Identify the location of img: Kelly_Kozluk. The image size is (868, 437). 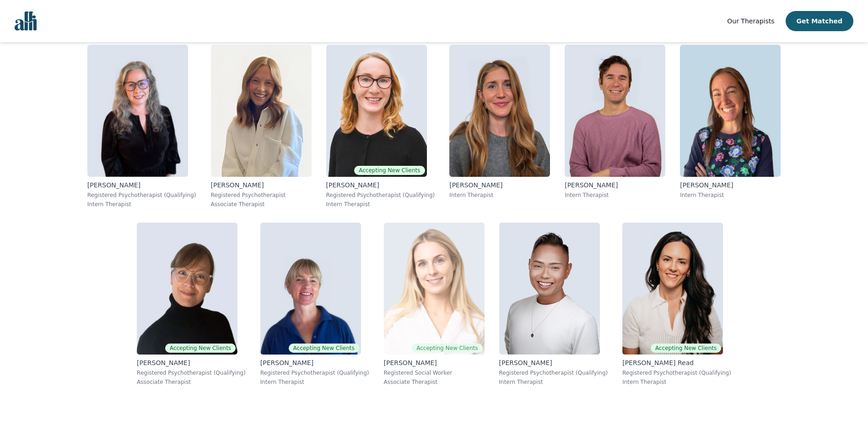
(261, 111).